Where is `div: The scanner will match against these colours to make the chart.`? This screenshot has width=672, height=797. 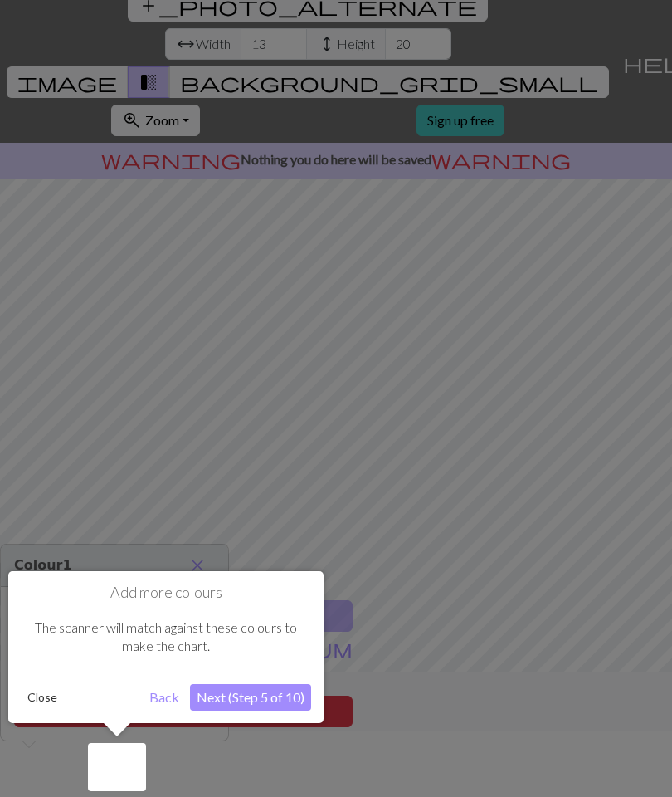 div: The scanner will match against these colours to make the chart. is located at coordinates (166, 637).